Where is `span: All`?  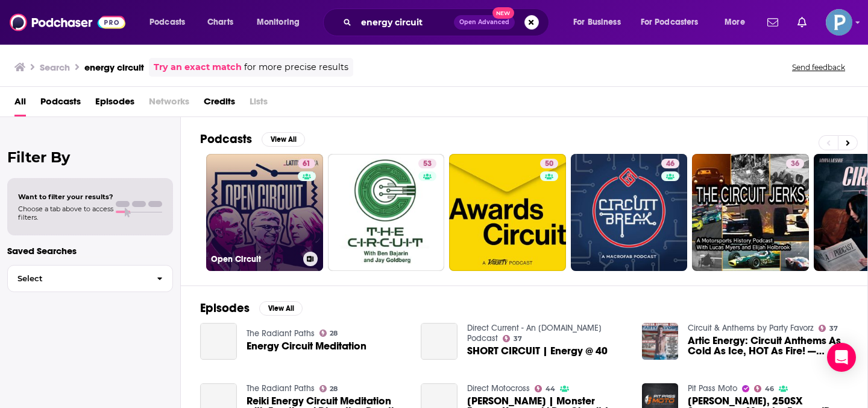
span: All is located at coordinates (20, 104).